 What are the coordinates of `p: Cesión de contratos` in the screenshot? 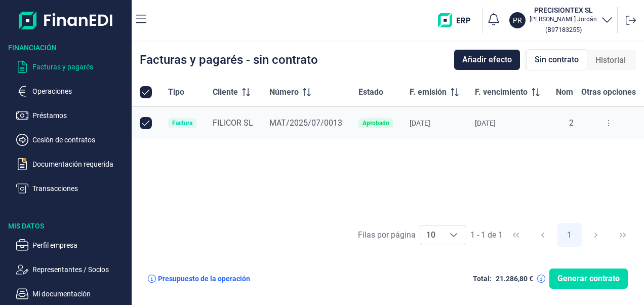 It's located at (80, 140).